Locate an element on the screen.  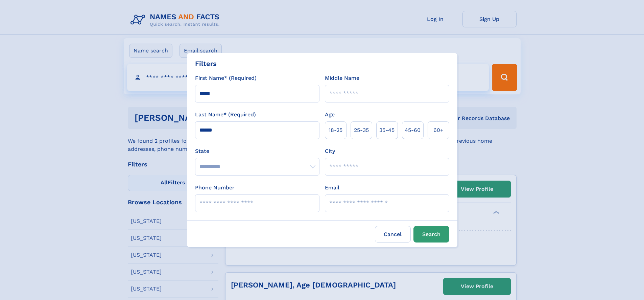
label: City is located at coordinates (330, 151).